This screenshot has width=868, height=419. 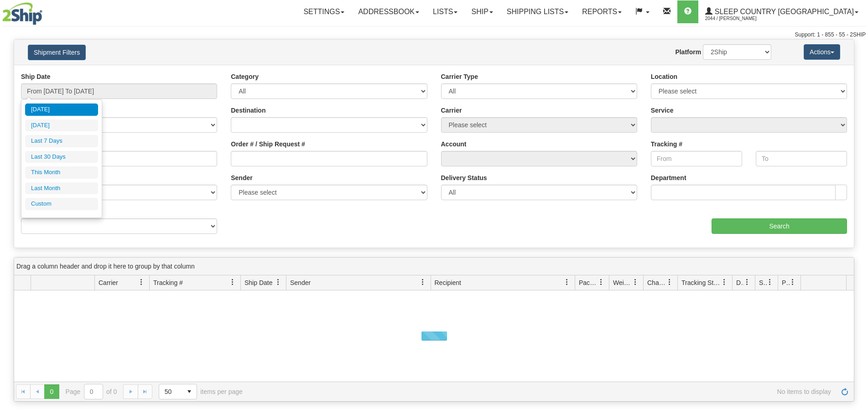 I want to click on a: Shipment Issues filter column settings, so click(x=770, y=283).